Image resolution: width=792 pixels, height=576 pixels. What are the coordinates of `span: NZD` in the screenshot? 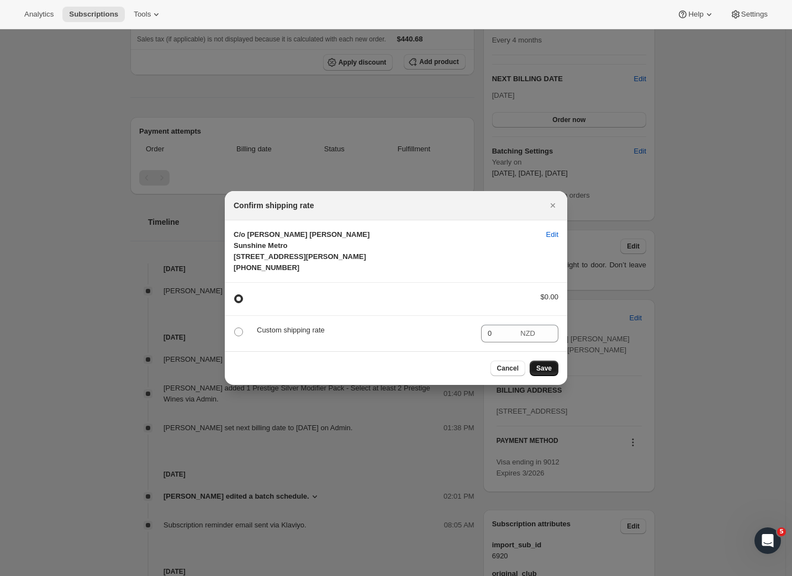 It's located at (527, 333).